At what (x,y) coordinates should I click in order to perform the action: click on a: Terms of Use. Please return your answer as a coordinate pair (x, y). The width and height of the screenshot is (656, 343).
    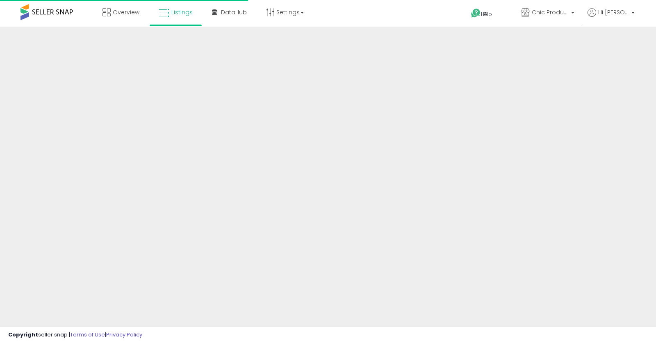
    Looking at the image, I should click on (87, 335).